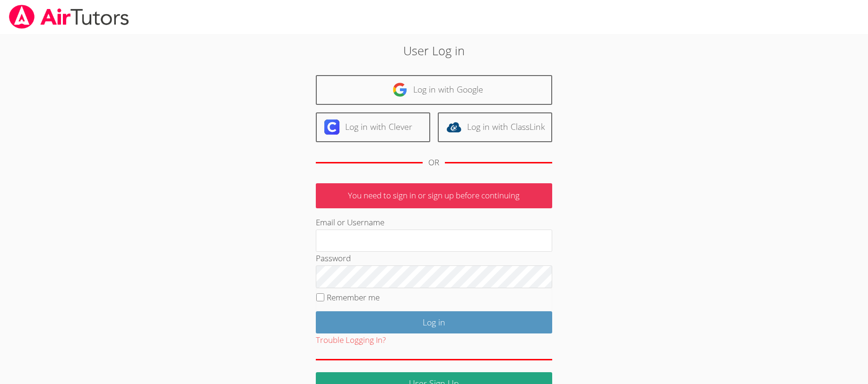 This screenshot has width=868, height=384. I want to click on label: Password, so click(333, 257).